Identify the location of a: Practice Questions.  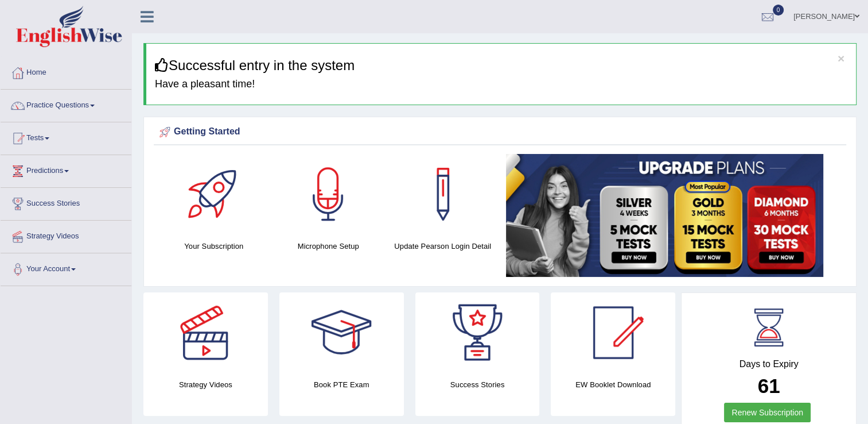
(66, 104).